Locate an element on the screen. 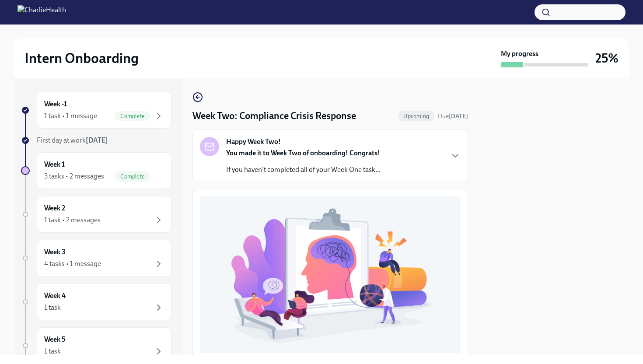 This screenshot has width=643, height=364. a: Week 34 tasks • 1 message is located at coordinates (96, 258).